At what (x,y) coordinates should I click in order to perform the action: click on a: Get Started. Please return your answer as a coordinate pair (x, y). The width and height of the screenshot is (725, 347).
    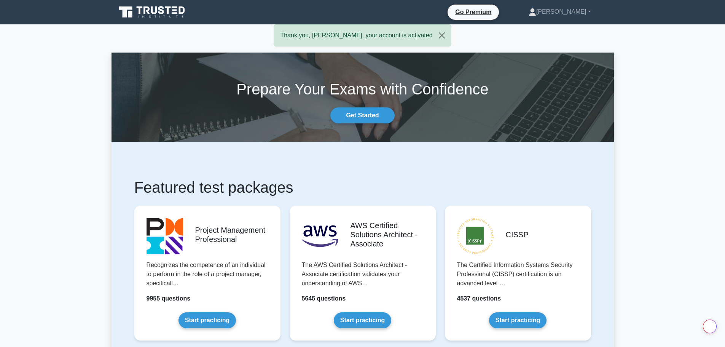
    Looking at the image, I should click on (363, 115).